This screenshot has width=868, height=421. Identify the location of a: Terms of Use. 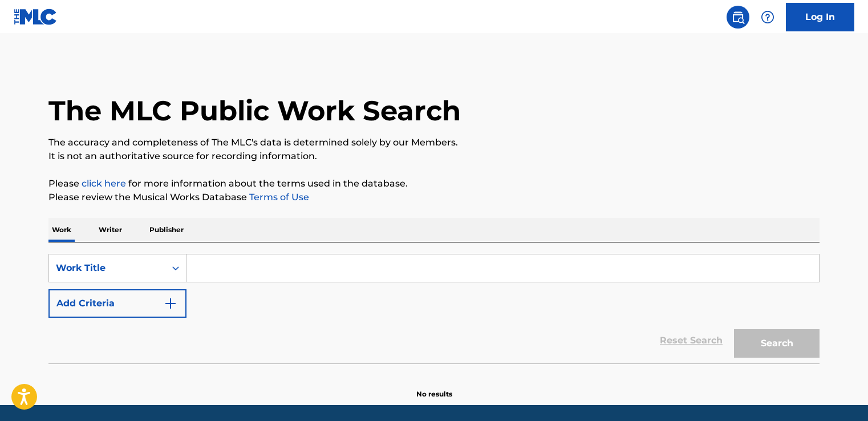
(278, 197).